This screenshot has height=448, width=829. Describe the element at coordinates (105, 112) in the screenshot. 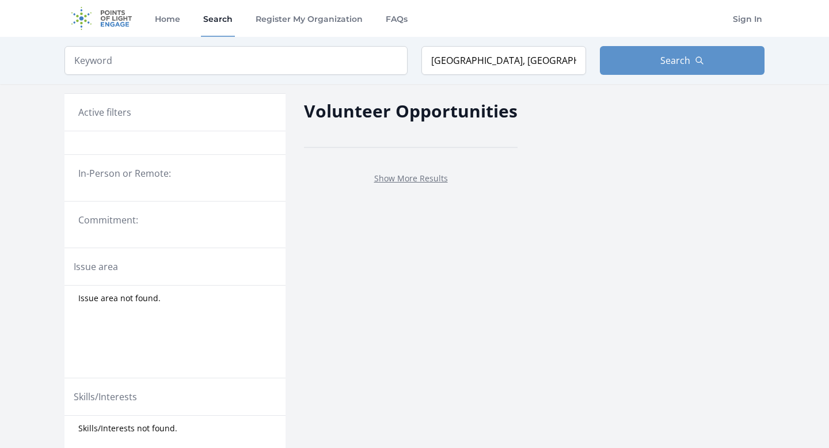

I see `h3: Active filters` at that location.